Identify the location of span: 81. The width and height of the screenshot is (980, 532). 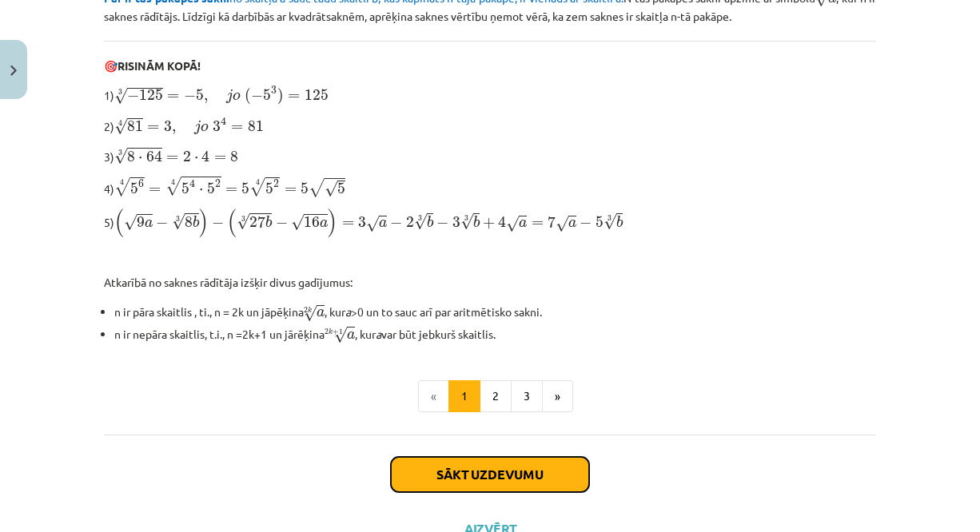
(255, 127).